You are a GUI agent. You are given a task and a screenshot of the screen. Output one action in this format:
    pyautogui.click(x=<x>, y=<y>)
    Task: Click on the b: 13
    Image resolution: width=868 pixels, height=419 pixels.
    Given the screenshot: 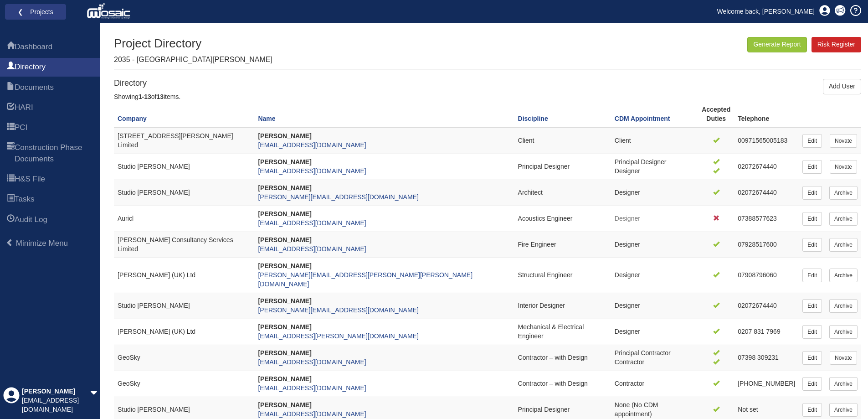 What is the action you would take?
    pyautogui.click(x=160, y=96)
    